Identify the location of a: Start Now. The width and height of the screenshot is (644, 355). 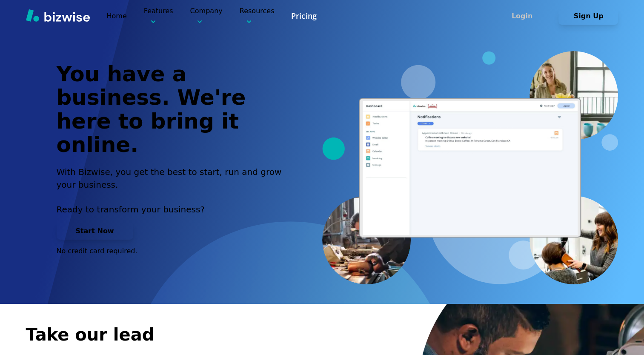
(95, 231).